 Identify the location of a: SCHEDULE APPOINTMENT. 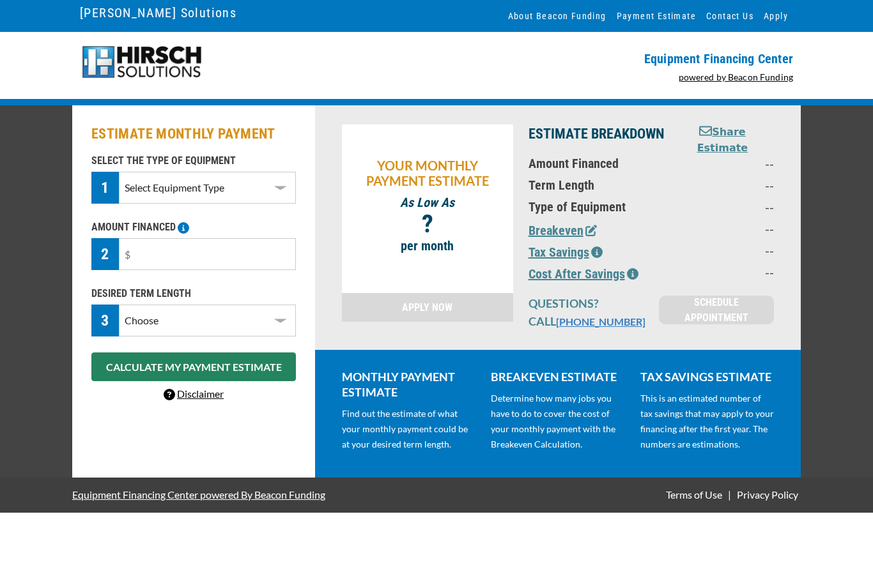
(717, 310).